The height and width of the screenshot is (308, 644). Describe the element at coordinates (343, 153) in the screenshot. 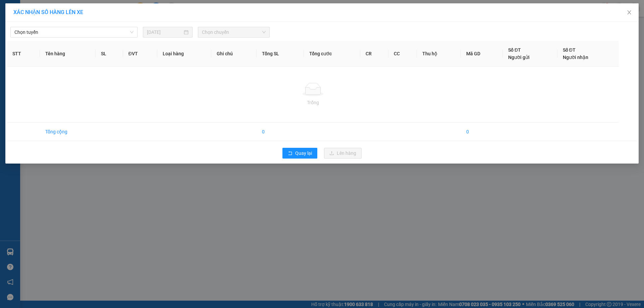

I see `button: uploadLên hàng` at that location.